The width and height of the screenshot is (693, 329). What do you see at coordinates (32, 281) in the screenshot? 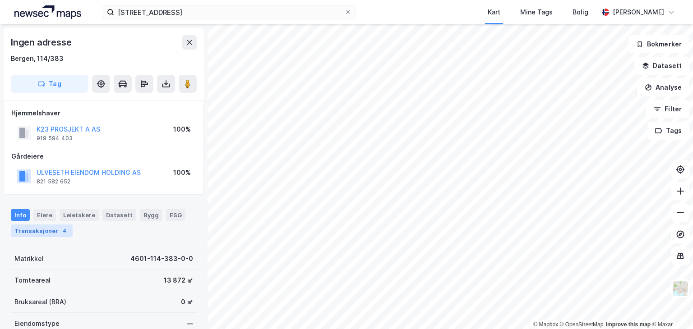
I see `div: Tomteareal` at bounding box center [32, 281].